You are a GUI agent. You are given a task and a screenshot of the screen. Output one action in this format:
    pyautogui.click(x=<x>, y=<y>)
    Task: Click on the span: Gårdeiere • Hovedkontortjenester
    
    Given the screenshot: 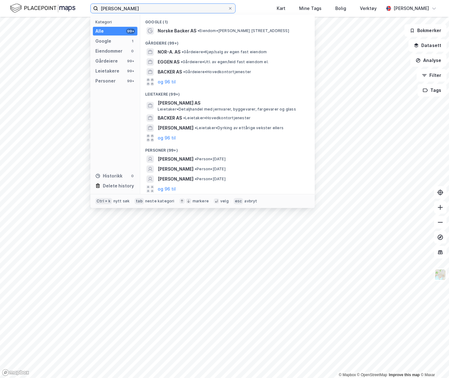 What is the action you would take?
    pyautogui.click(x=217, y=72)
    